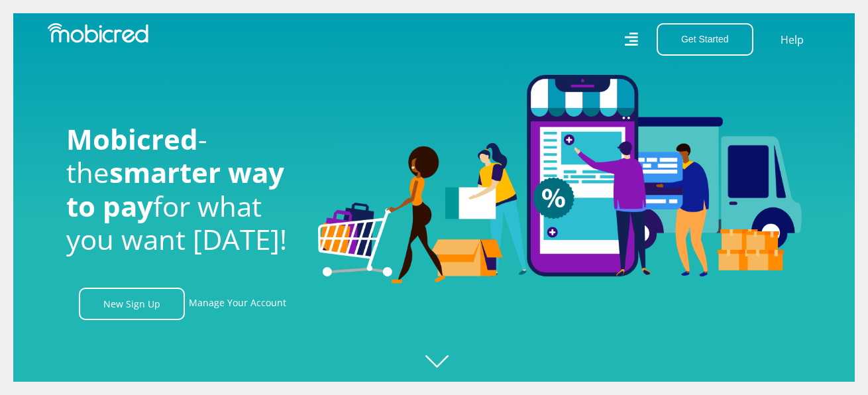 The height and width of the screenshot is (395, 868). I want to click on img: Welcome to Mobicred, so click(560, 179).